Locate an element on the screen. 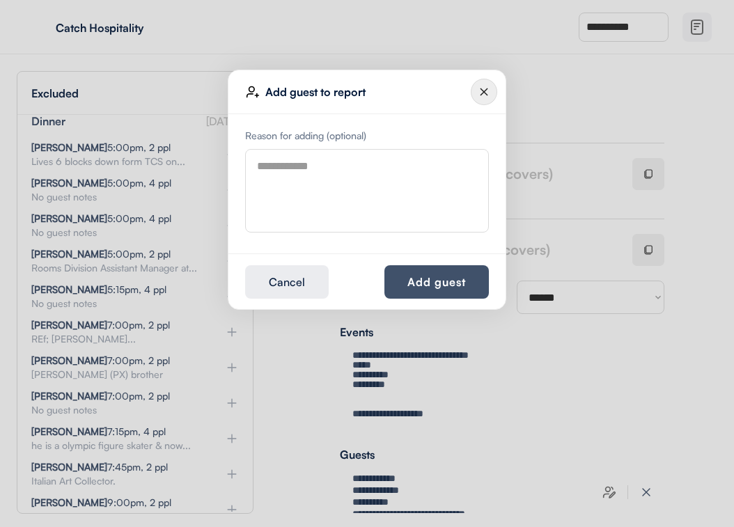  div: Add guest to report is located at coordinates (368, 92).